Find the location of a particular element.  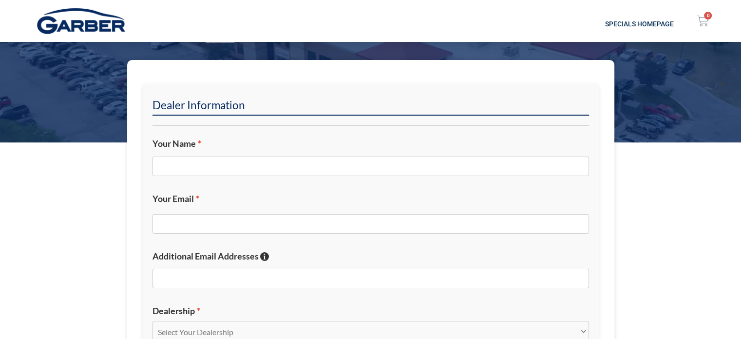

label: Your Name is located at coordinates (371, 143).